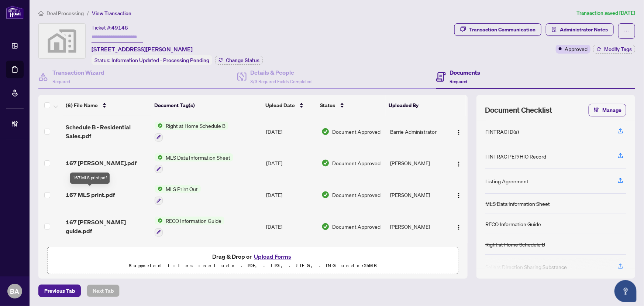  I want to click on th: Document Tag(s), so click(207, 105).